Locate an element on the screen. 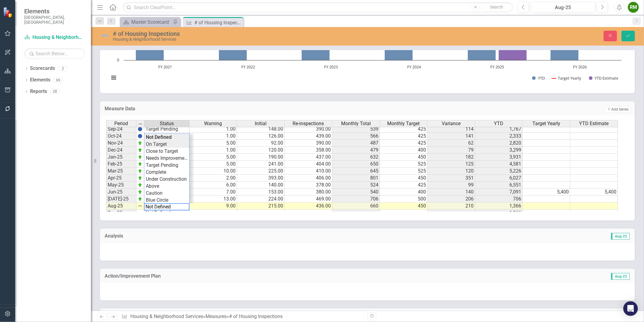  td: 9.00 is located at coordinates (213, 206).